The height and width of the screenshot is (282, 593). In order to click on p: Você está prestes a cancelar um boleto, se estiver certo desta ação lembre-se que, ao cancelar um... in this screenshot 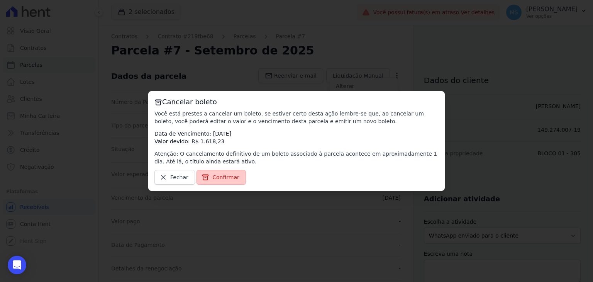, I will do `click(296, 117)`.